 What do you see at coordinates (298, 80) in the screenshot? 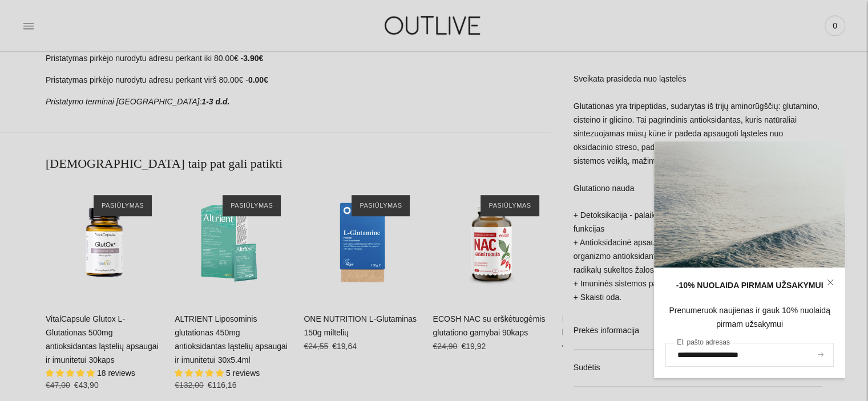
I see `p: Pristatymas pirkėjo nurodytu adresu perkant virš 80.00€ -` at bounding box center [298, 80].